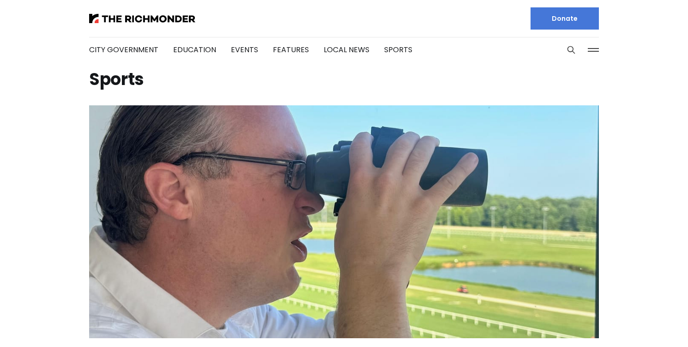 This screenshot has width=688, height=347. What do you see at coordinates (398, 49) in the screenshot?
I see `a: Sports` at bounding box center [398, 49].